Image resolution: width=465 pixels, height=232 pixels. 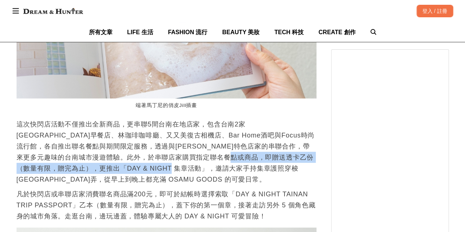 What do you see at coordinates (167, 205) in the screenshot?
I see `p: 凡於快閃店或串聯店家消費聯名商品滿200元，即可於結帳時選擇索取「DAY & NIGHT TAINAN TRIP PASSPORT」乙本（數量有限，贈完為止），蓋下你的第一個章，接著走訪另外 5...` at bounding box center [167, 205].